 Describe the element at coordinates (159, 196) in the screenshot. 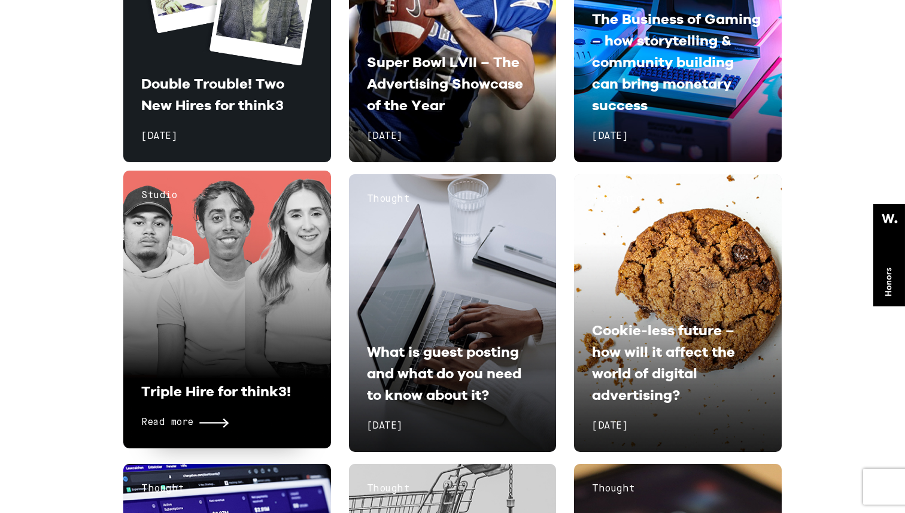

I see `span: Studio` at that location.